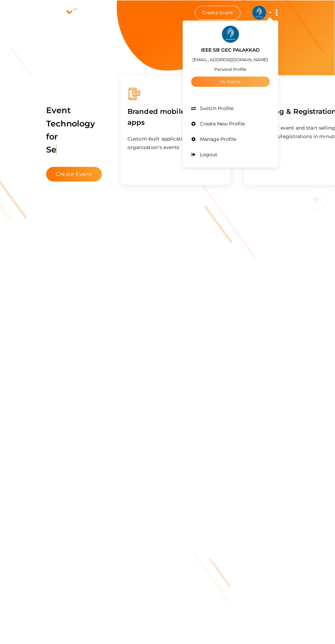 Image resolution: width=335 pixels, height=644 pixels. I want to click on a: My Events, so click(231, 82).